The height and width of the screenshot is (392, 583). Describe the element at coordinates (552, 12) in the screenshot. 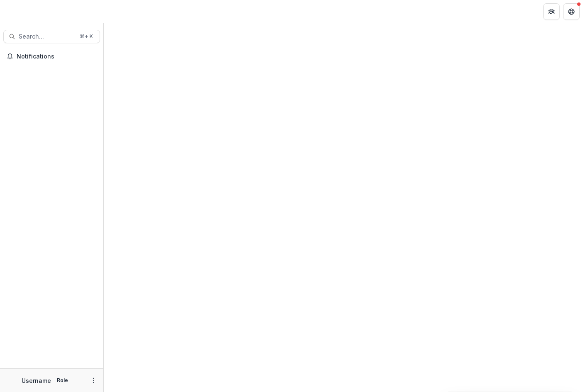

I see `button: Partners` at that location.